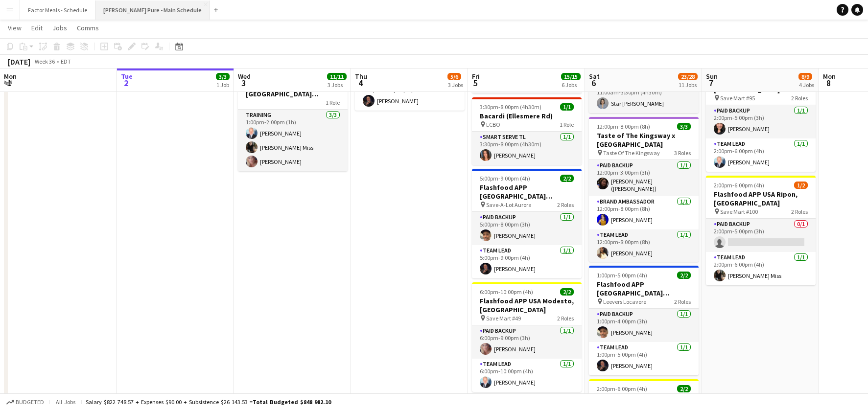  Describe the element at coordinates (37, 28) in the screenshot. I see `span: Edit` at that location.